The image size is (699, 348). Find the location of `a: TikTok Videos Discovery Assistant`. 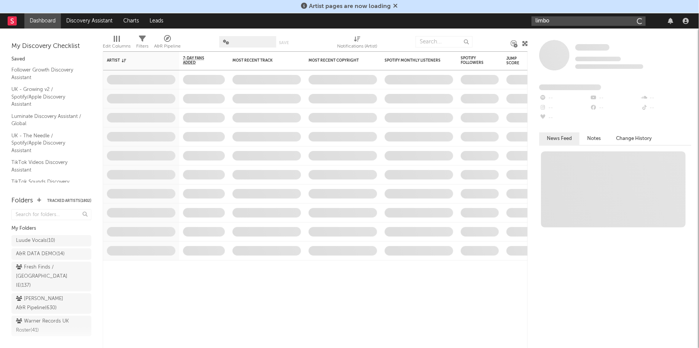

a: TikTok Videos Discovery Assistant is located at coordinates (48, 166).